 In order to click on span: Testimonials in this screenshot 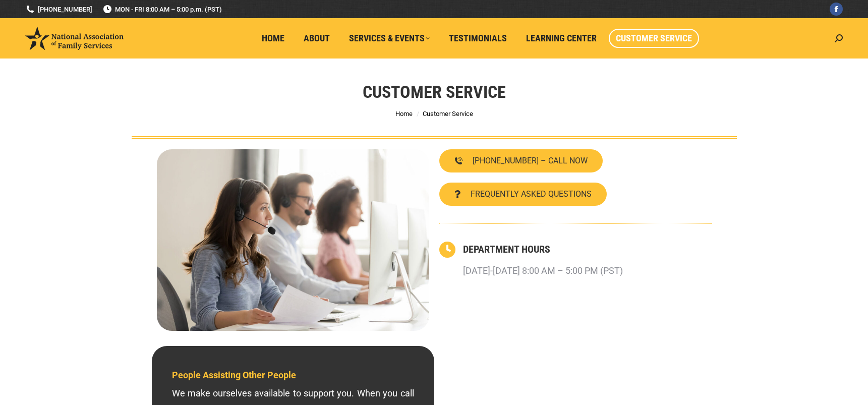, I will do `click(477, 38)`.